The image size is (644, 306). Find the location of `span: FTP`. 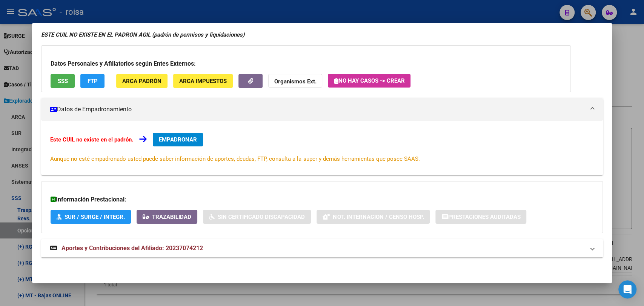

span: FTP is located at coordinates (92, 81).